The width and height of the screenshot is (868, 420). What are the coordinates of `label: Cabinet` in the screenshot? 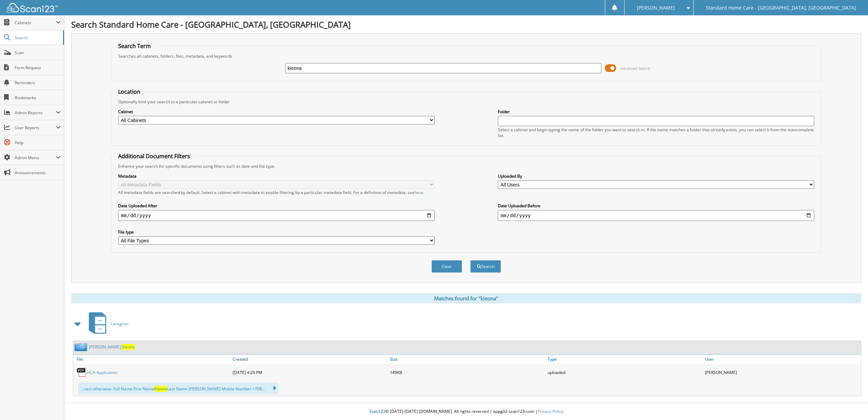 It's located at (276, 111).